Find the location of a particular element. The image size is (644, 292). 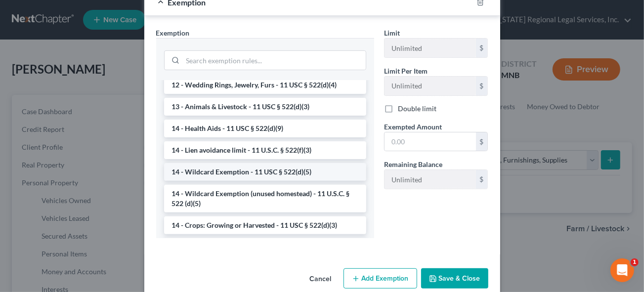

span: Exempted Amount is located at coordinates (412, 127).